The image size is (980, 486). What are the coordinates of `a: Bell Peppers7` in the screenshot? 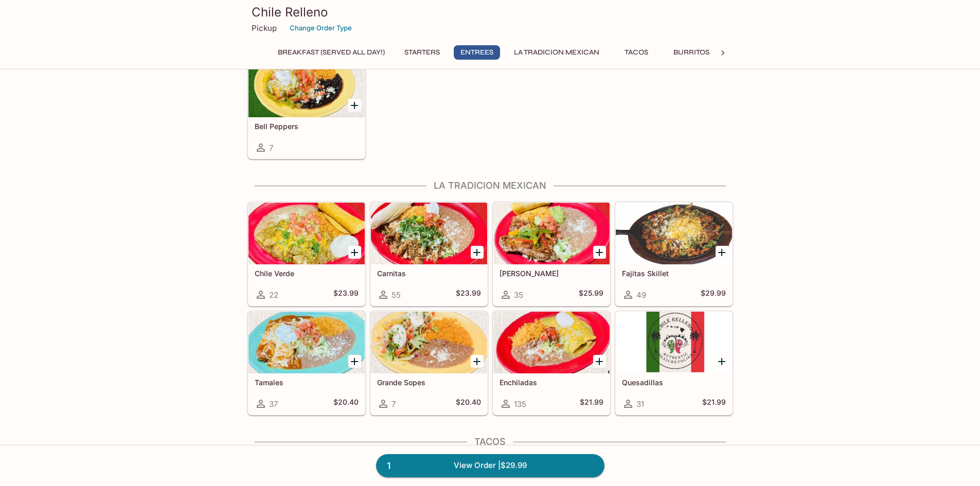 It's located at (307, 107).